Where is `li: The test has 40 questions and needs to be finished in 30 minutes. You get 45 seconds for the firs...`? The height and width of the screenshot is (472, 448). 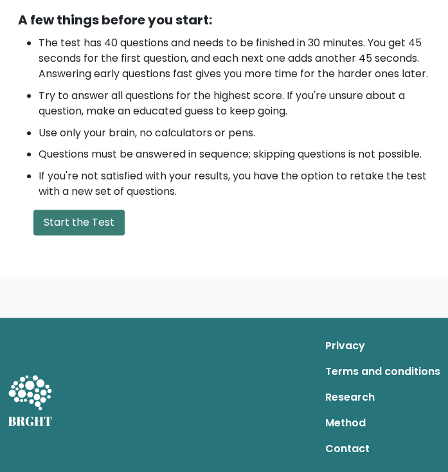 li: The test has 40 questions and needs to be finished in 30 minutes. You get 45 seconds for the firs... is located at coordinates (234, 58).